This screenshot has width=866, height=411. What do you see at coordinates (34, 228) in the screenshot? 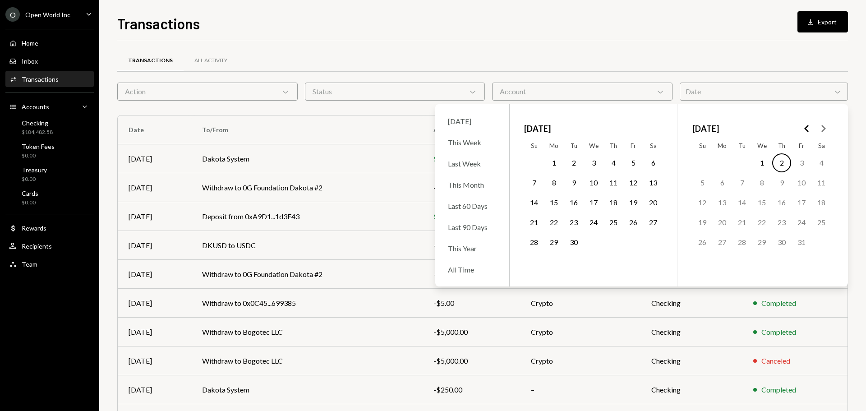
I see `div: Rewards` at bounding box center [34, 228].